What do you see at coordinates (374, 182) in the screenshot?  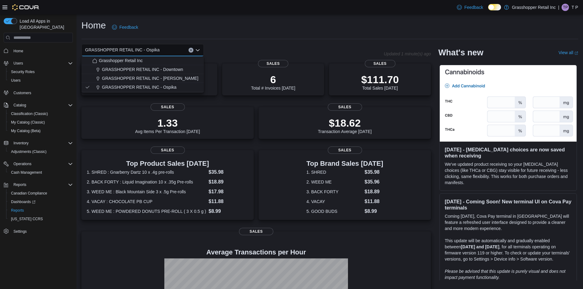 I see `dd: $35.96` at bounding box center [374, 182].